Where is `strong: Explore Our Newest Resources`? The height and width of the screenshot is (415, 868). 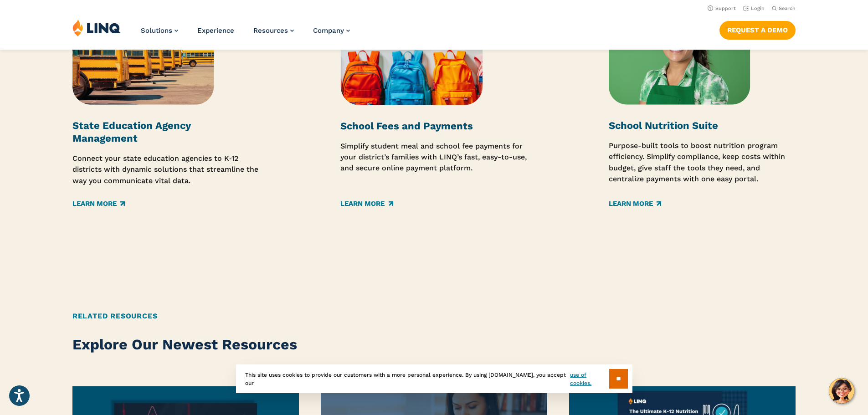
strong: Explore Our Newest Resources is located at coordinates (184, 344).